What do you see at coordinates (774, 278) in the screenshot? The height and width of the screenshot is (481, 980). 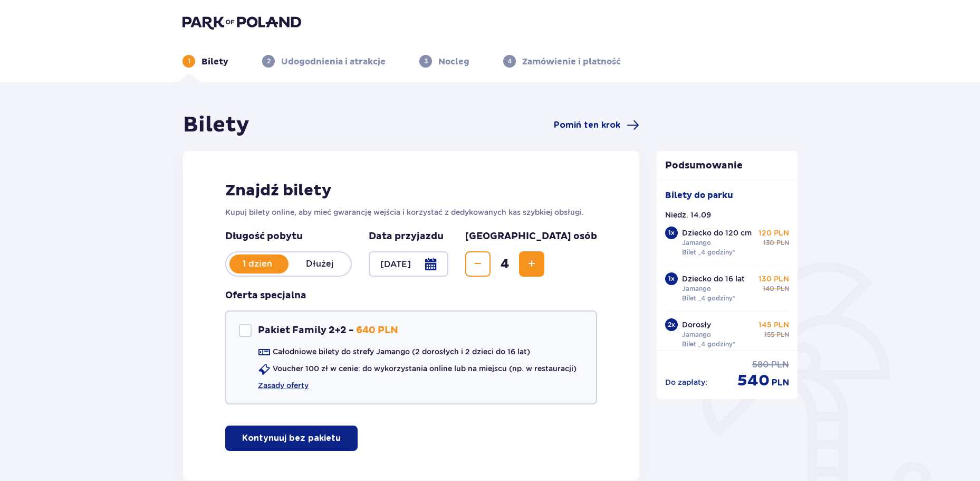 I see `p: 130 PLN` at bounding box center [774, 278].